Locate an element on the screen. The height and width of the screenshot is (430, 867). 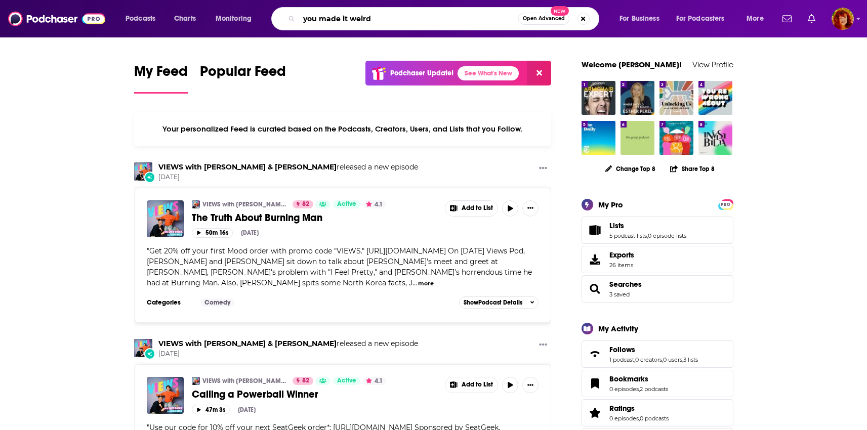
a: Charts is located at coordinates (185, 19).